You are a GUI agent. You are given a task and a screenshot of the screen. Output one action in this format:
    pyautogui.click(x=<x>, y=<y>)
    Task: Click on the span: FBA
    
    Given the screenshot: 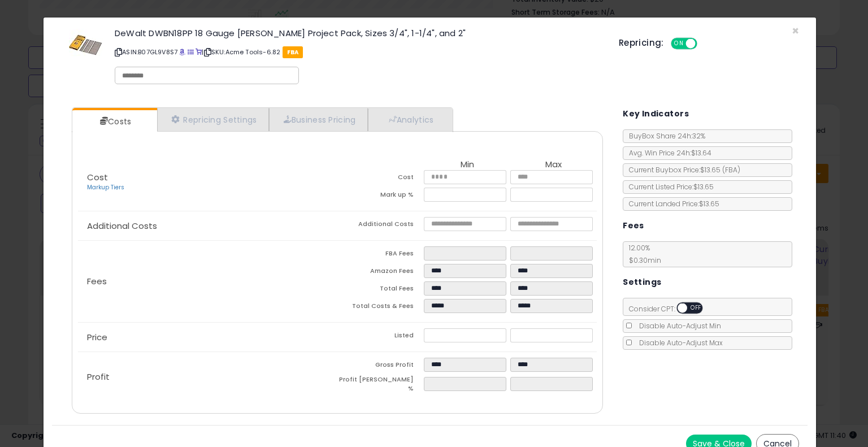 What is the action you would take?
    pyautogui.click(x=293, y=52)
    